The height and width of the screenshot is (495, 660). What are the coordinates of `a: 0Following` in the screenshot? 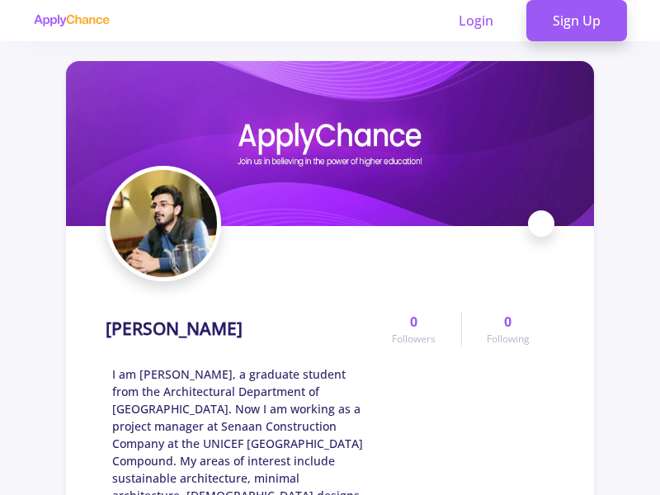 It's located at (507, 329).